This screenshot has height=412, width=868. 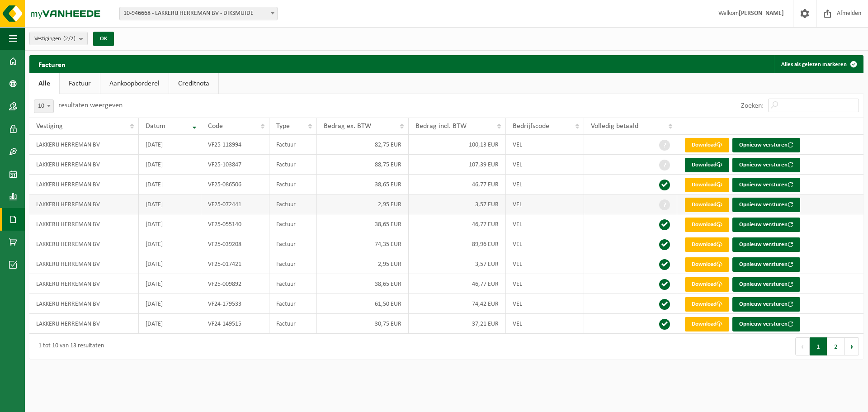 I want to click on td: VF24-149515, so click(x=235, y=324).